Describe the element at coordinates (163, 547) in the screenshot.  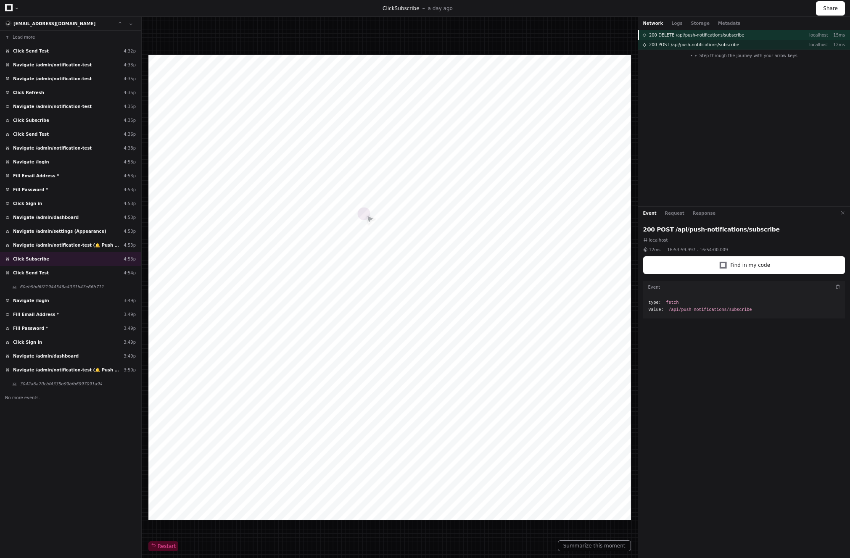
I see `span: Restart` at that location.